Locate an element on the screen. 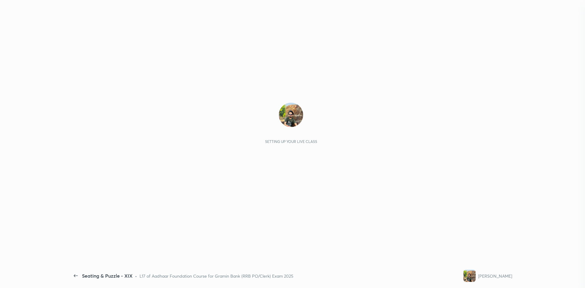  div: Setting up your live class is located at coordinates (291, 141).